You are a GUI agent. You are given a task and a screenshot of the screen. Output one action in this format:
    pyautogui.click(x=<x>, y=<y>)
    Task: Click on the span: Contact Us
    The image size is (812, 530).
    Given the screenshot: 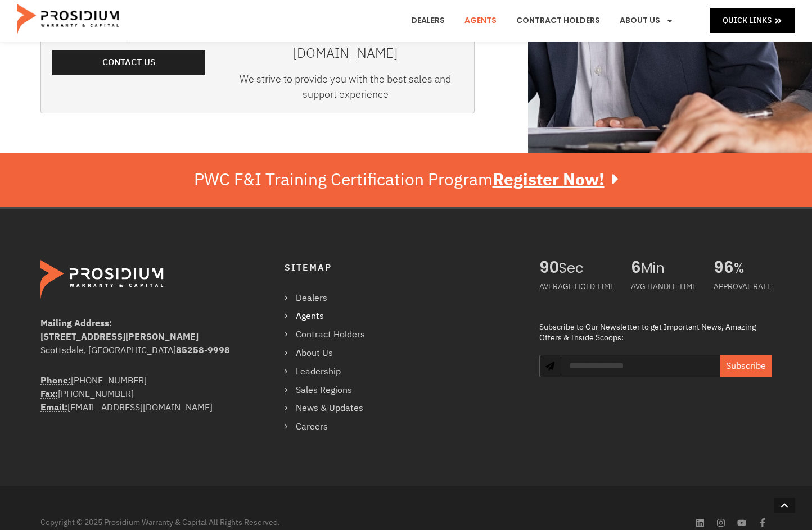 What is the action you would take?
    pyautogui.click(x=129, y=62)
    